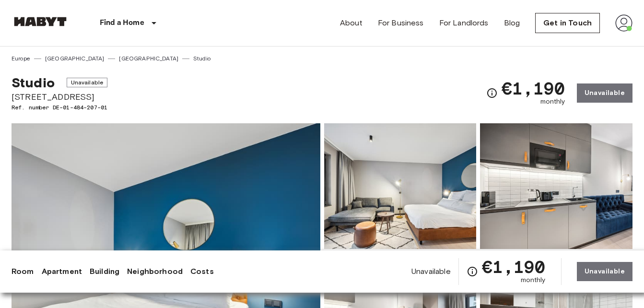  I want to click on a: Costs, so click(202, 272).